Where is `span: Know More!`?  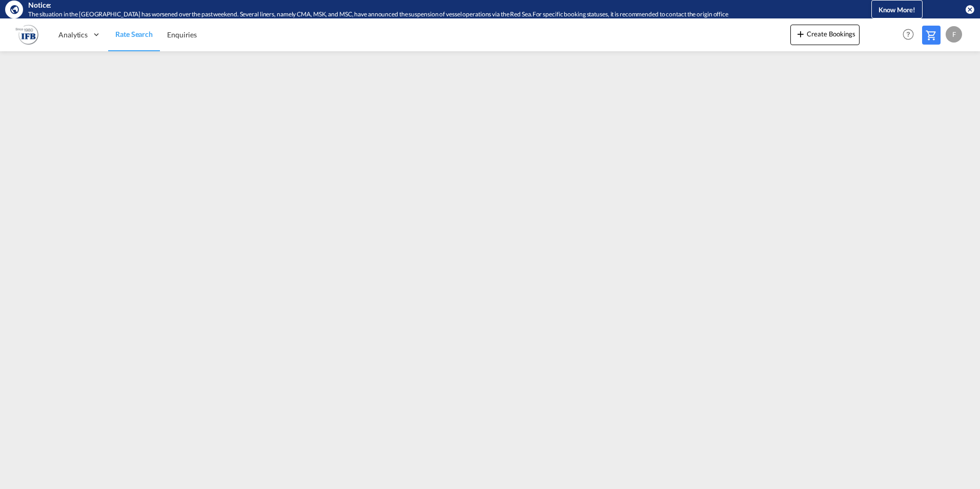
span: Know More! is located at coordinates (897, 10).